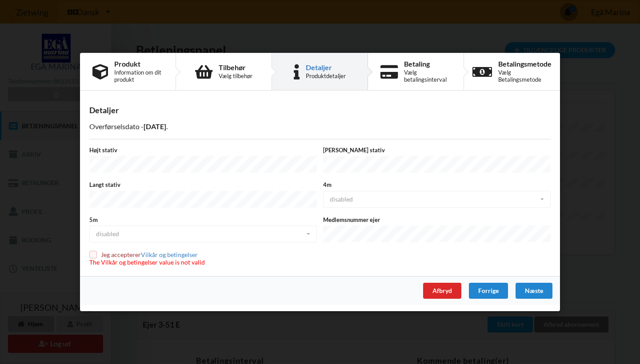 The width and height of the screenshot is (640, 364). Describe the element at coordinates (525, 64) in the screenshot. I see `div: Betalingsmetode` at that location.